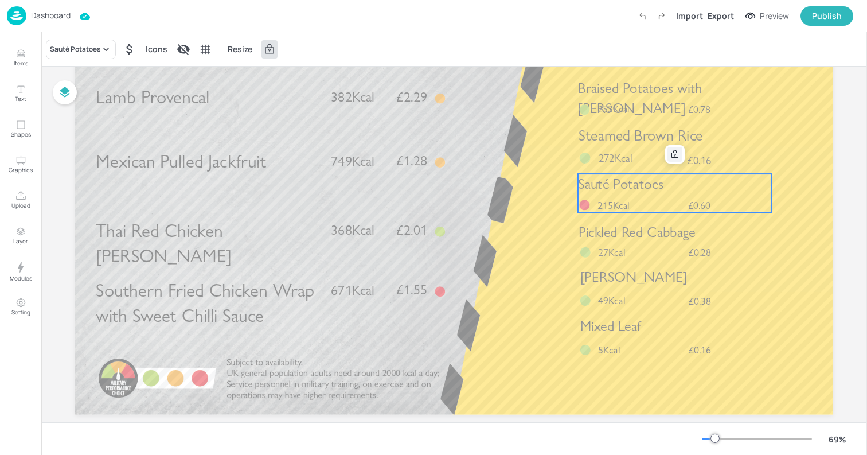 Image resolution: width=867 pixels, height=455 pixels. What do you see at coordinates (700, 301) in the screenshot?
I see `span: £0.38` at bounding box center [700, 301].